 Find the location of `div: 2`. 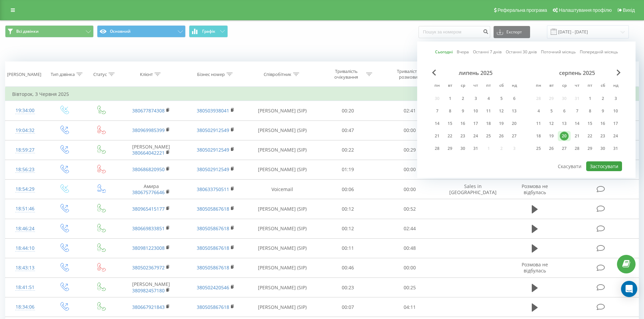

div: 2 is located at coordinates (463, 99).